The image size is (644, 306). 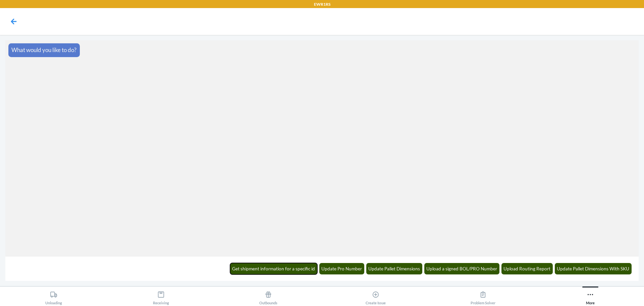 What do you see at coordinates (54, 296) in the screenshot?
I see `div: Unloading` at bounding box center [54, 296].